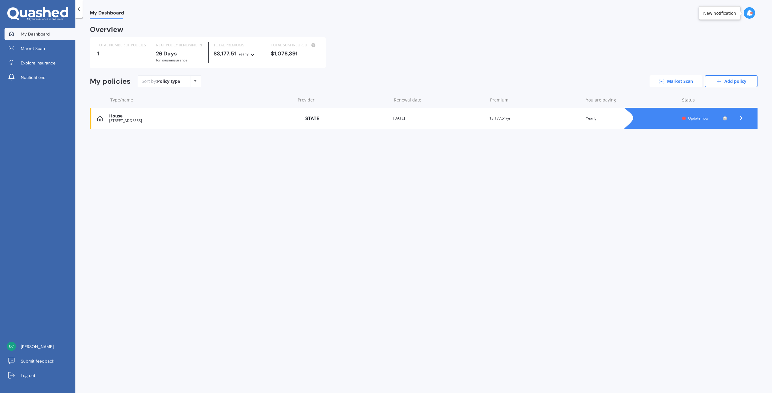 The height and width of the screenshot is (393, 772). Describe the element at coordinates (312, 118) in the screenshot. I see `img: State` at that location.